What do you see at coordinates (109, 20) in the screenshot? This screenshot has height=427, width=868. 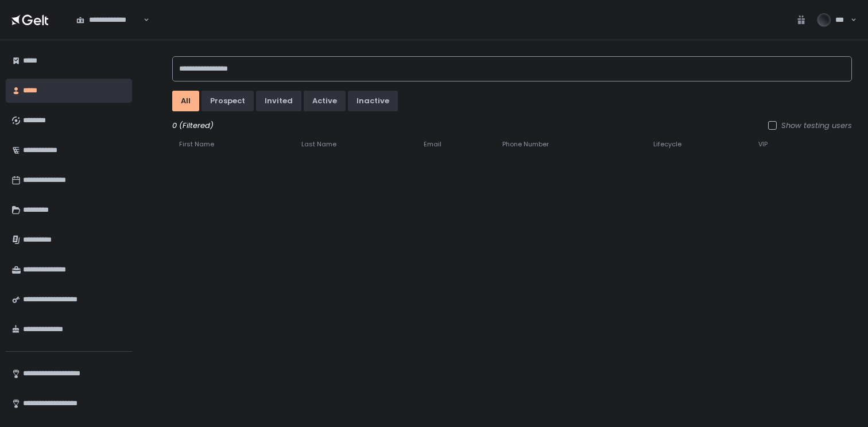 I see `div: Search for option` at bounding box center [109, 20].